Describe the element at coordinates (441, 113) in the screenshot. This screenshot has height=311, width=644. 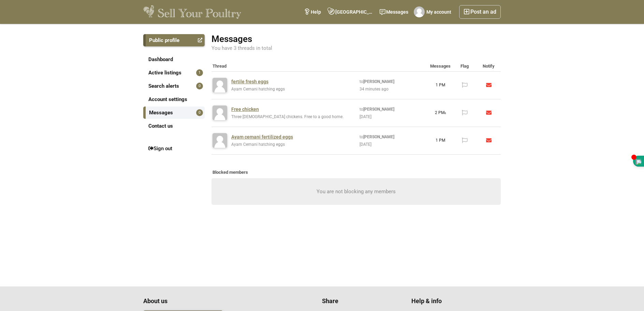
I see `div: 2 PM` at that location.